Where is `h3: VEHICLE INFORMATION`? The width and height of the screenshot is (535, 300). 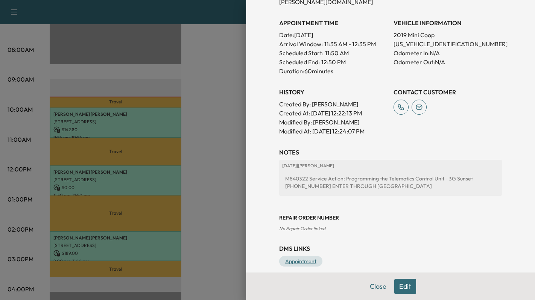
h3: VEHICLE INFORMATION is located at coordinates (448, 23).